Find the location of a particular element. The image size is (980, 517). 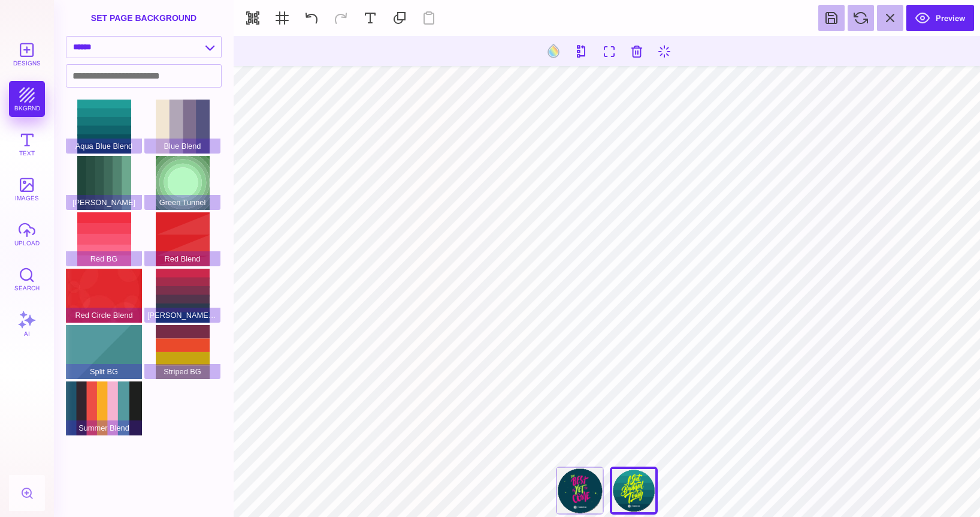

button: Preview is located at coordinates (940, 18).